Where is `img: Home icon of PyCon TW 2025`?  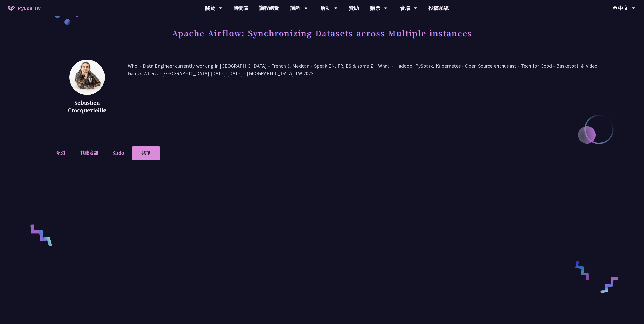 img: Home icon of PyCon TW 2025 is located at coordinates (11, 8).